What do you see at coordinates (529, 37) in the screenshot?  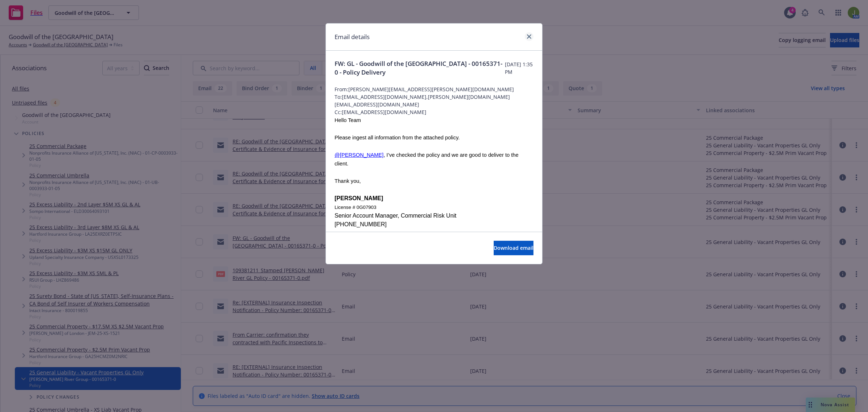 I see `a: close` at bounding box center [529, 37].